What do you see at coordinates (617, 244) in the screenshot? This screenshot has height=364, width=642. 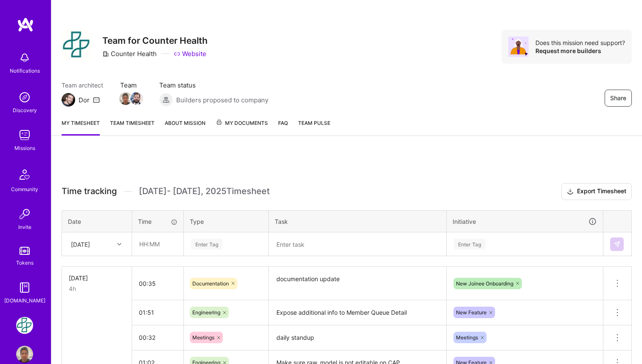 I see `img: Submit` at bounding box center [617, 244].